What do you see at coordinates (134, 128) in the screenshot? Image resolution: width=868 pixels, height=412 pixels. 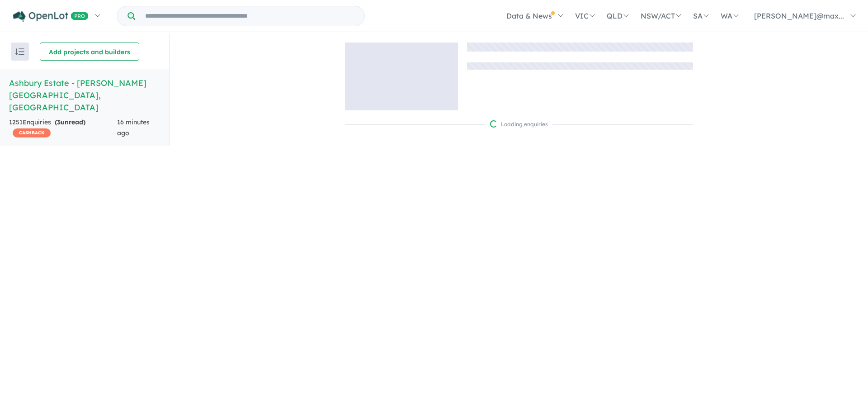 I see `span: 16 minutes ago` at bounding box center [134, 128].